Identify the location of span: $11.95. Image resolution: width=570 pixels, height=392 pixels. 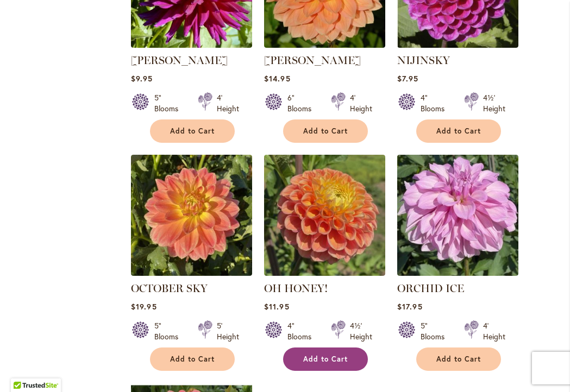
(277, 306).